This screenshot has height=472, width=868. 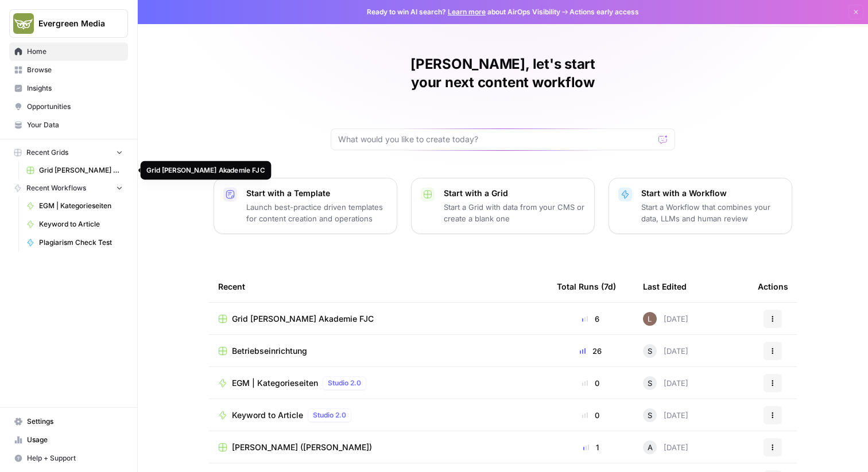 What do you see at coordinates (74, 458) in the screenshot?
I see `span: Help + Support` at bounding box center [74, 458].